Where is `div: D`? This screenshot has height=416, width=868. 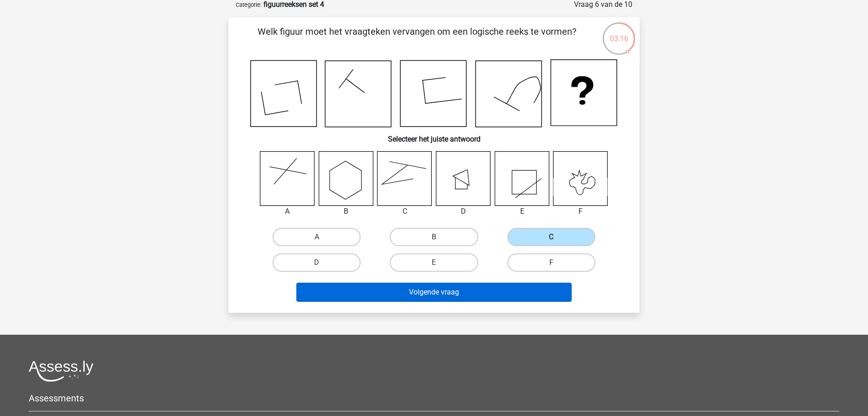 div: D is located at coordinates (464, 211).